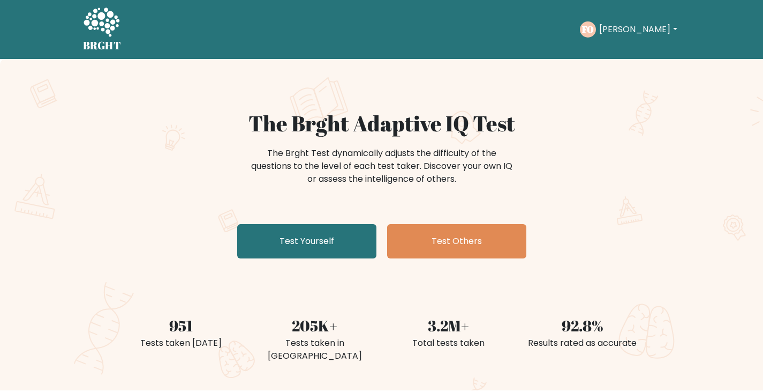 This screenshot has height=392, width=763. I want to click on h5: BRGHT, so click(102, 46).